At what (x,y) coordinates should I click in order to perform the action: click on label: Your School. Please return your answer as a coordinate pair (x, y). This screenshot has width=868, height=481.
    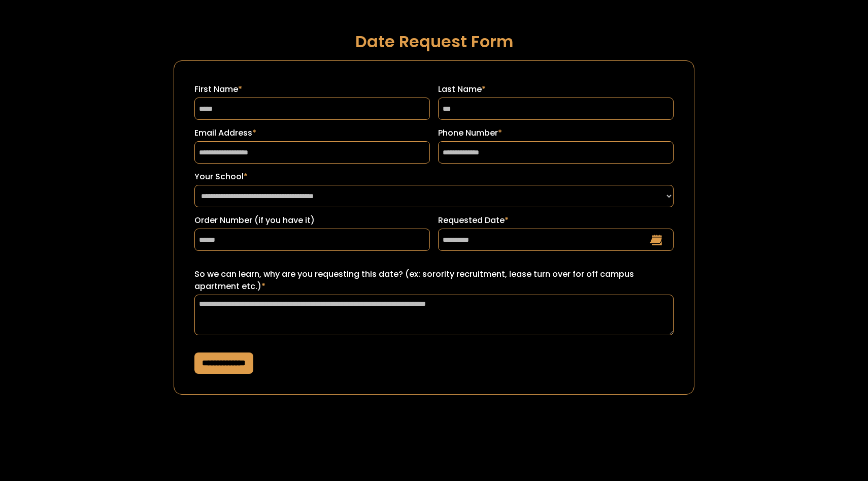
    Looking at the image, I should click on (434, 176).